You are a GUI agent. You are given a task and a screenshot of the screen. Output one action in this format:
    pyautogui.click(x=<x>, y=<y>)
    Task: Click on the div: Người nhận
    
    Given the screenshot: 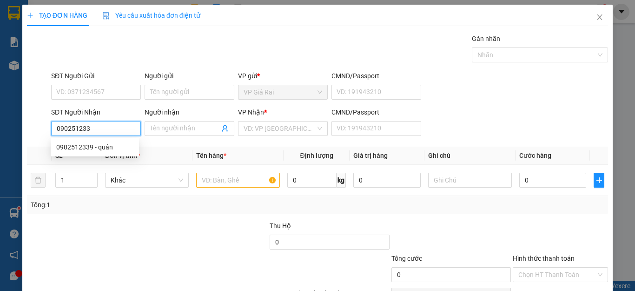 What is the action you would take?
    pyautogui.click(x=189, y=112)
    